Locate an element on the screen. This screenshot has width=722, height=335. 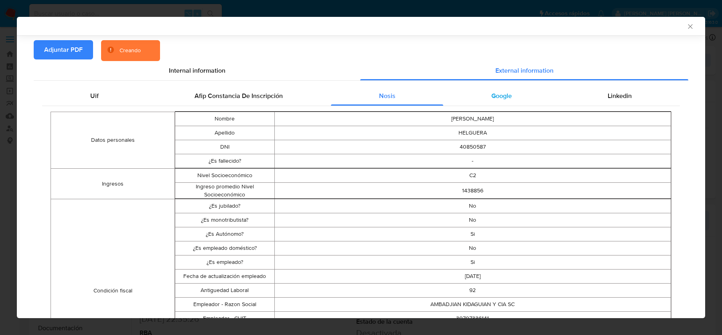
div: Creando is located at coordinates (130, 51).